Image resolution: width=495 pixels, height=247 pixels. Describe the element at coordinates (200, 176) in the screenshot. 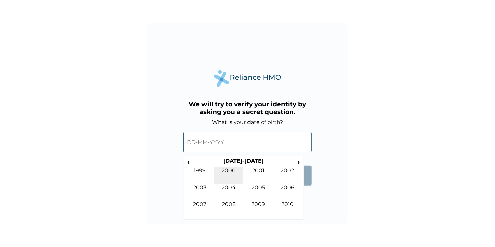

I see `td: 1999` at that location.